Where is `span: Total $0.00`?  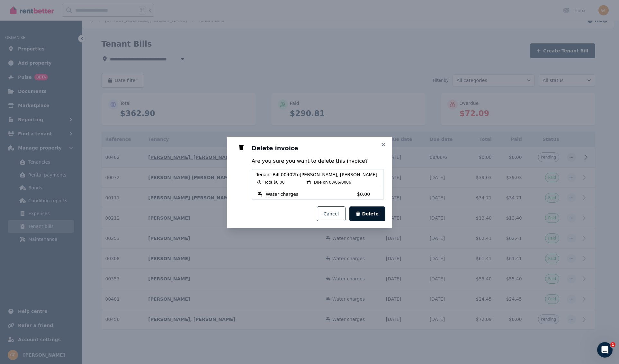 span: Total $0.00 is located at coordinates (275, 182).